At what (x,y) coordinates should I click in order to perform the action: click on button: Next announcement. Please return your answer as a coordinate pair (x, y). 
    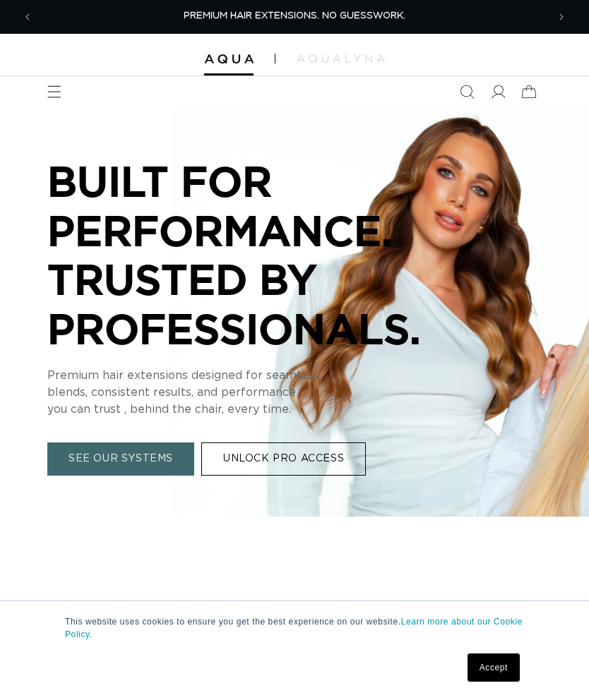
    Looking at the image, I should click on (562, 17).